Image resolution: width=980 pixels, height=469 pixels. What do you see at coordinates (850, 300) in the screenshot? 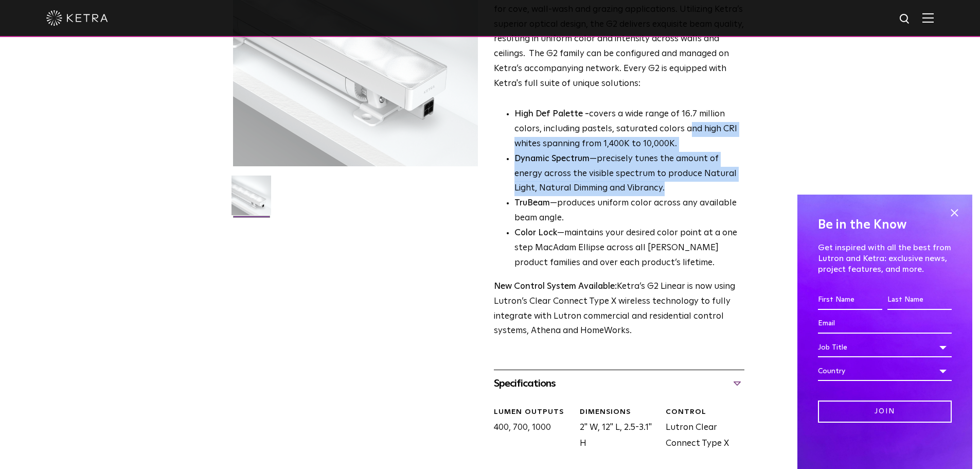
I see `input: First Name` at bounding box center [850, 300].